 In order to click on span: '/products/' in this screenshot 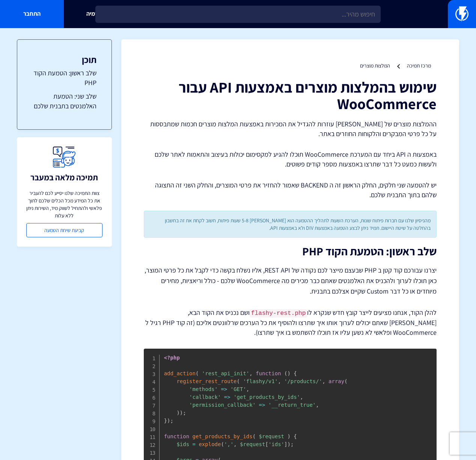, I will do `click(303, 381)`.